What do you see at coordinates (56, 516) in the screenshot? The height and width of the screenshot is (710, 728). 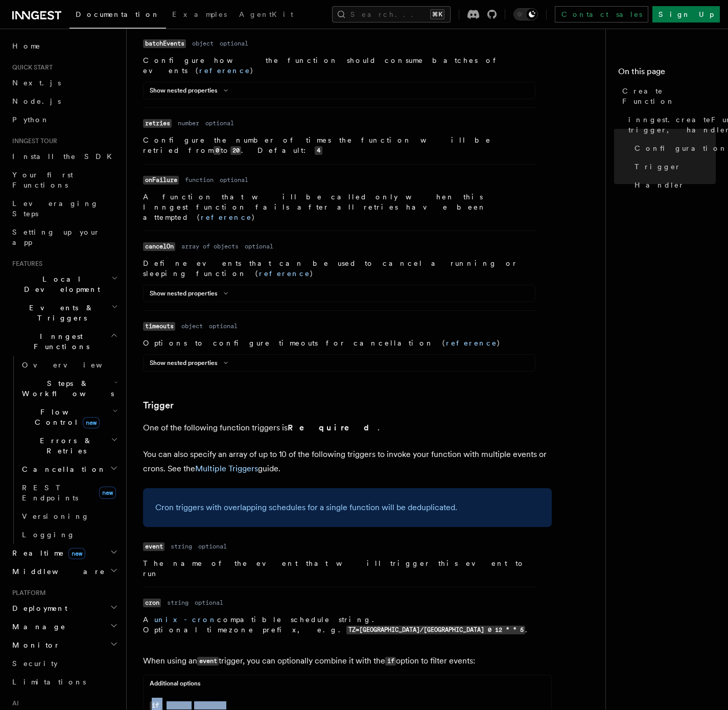 I see `span: Versioning` at bounding box center [56, 516].